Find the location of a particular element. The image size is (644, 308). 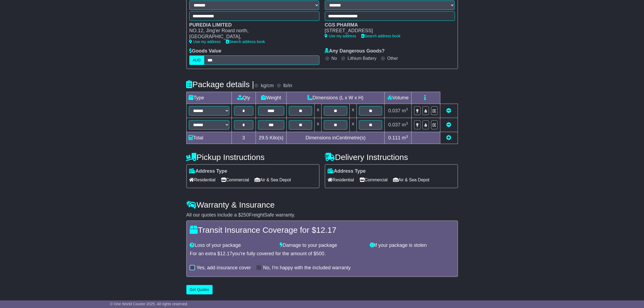

label: Other is located at coordinates (393, 58).